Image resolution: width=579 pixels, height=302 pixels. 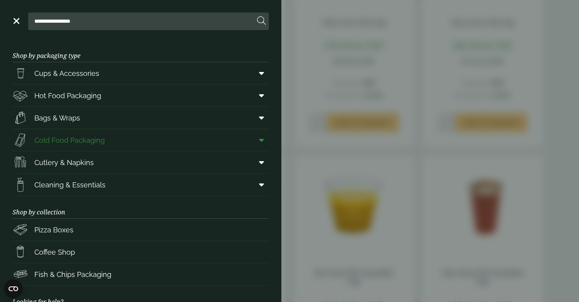 I want to click on span: Bags & Wraps, so click(x=57, y=118).